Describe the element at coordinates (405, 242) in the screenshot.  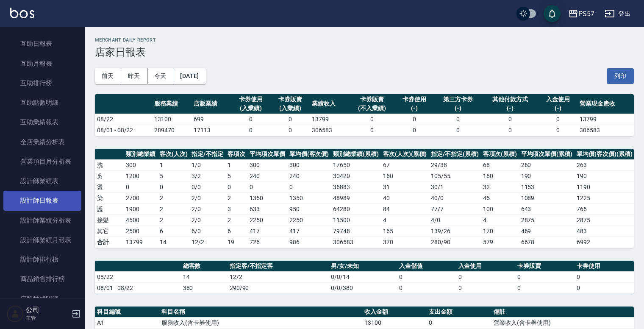
I see `td: 370` at that location.